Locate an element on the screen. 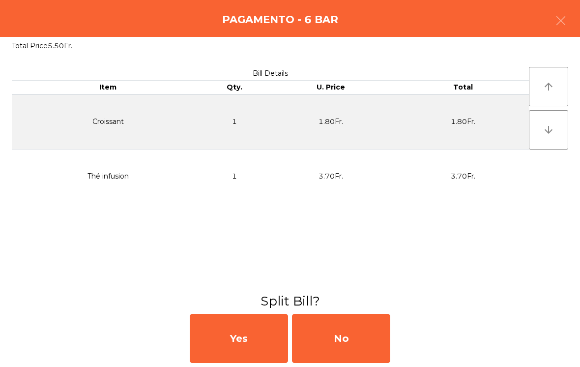  h3: Split Bill? is located at coordinates (290, 301).